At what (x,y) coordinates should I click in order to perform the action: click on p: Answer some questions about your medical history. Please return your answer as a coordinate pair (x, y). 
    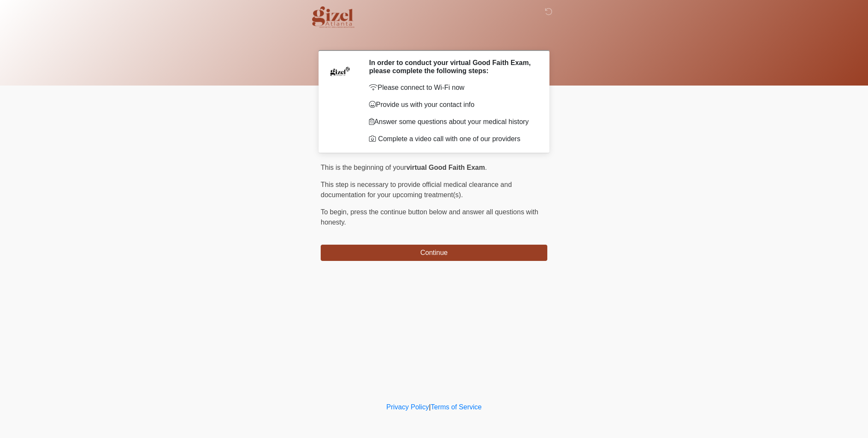
    Looking at the image, I should click on (451, 122).